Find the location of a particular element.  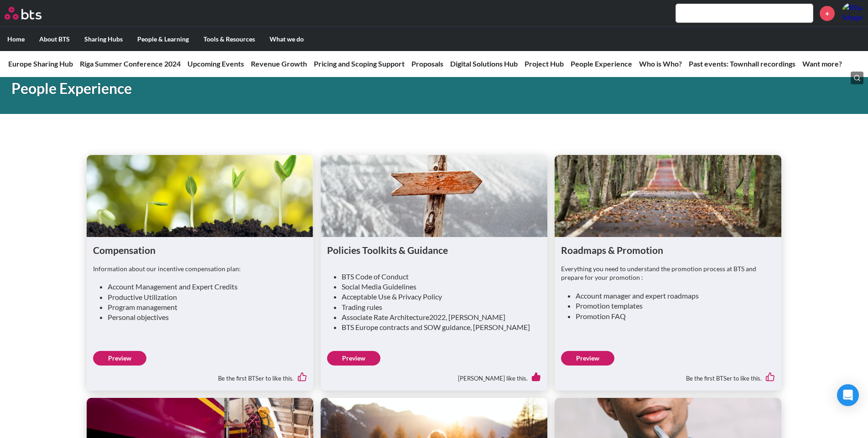

h1: People Experience is located at coordinates (307, 88).